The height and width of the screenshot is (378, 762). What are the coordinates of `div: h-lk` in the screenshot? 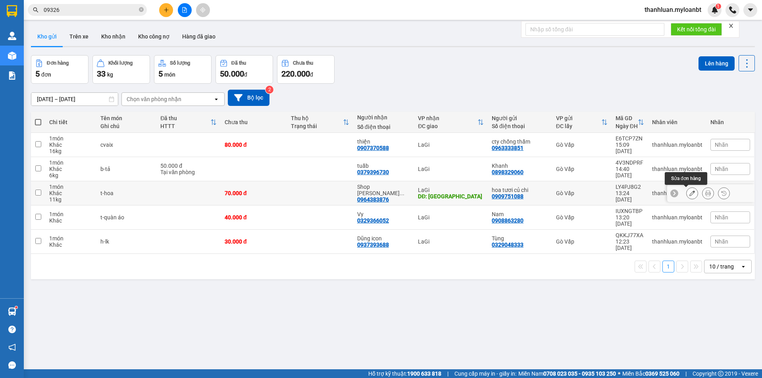 It's located at (126, 242).